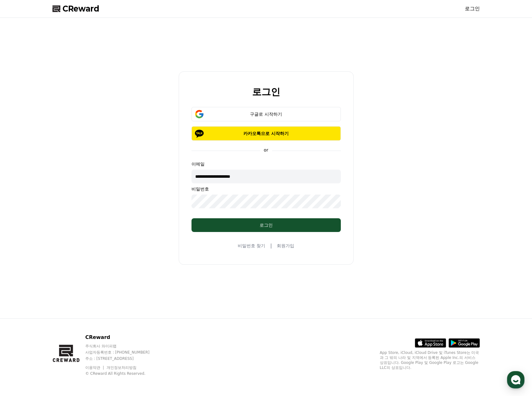  What do you see at coordinates (95, 368) in the screenshot?
I see `a: 이용약관` at bounding box center [95, 368].